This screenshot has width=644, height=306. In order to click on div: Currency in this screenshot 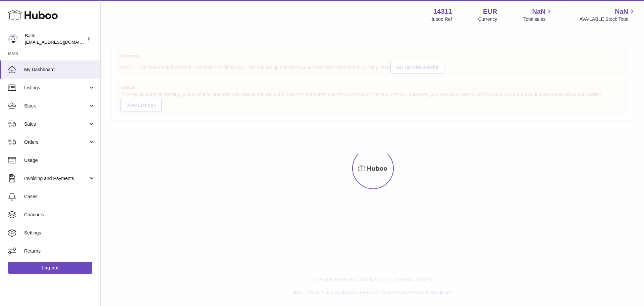, I will do `click(488, 19)`.